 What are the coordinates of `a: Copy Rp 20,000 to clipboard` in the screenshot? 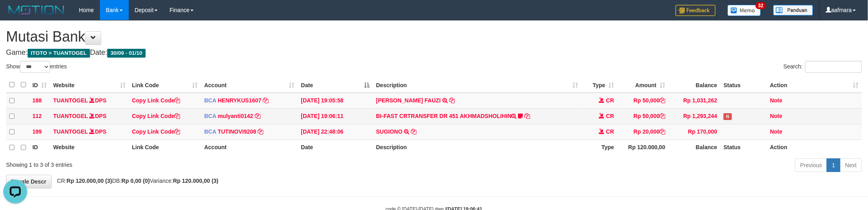 It's located at (662, 131).